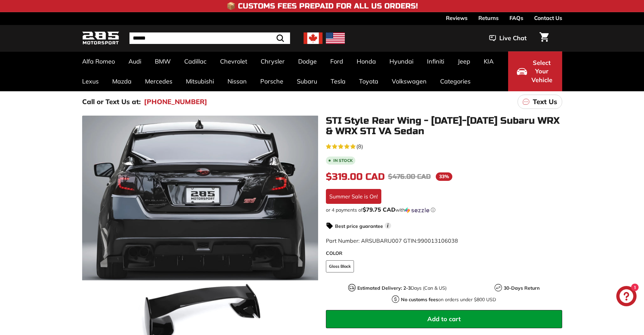 The height and width of the screenshot is (335, 644). What do you see at coordinates (542, 71) in the screenshot?
I see `span: Select Your Vehicle` at bounding box center [542, 71].